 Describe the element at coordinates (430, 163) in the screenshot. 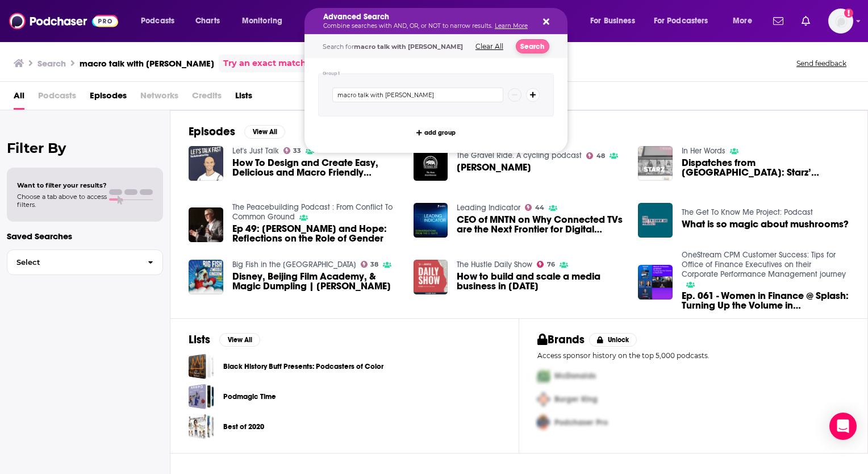

I see `img: Ted King` at that location.